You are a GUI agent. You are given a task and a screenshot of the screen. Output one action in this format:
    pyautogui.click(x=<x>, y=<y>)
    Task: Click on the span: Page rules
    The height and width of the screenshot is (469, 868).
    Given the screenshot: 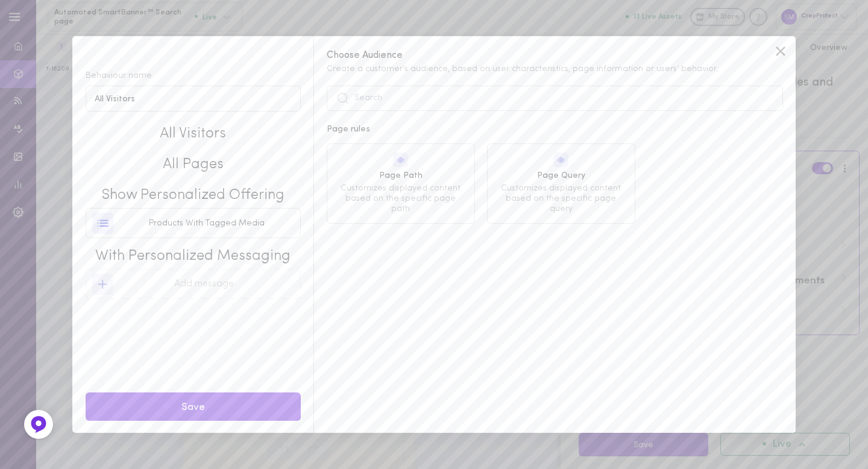 What is the action you would take?
    pyautogui.click(x=561, y=129)
    